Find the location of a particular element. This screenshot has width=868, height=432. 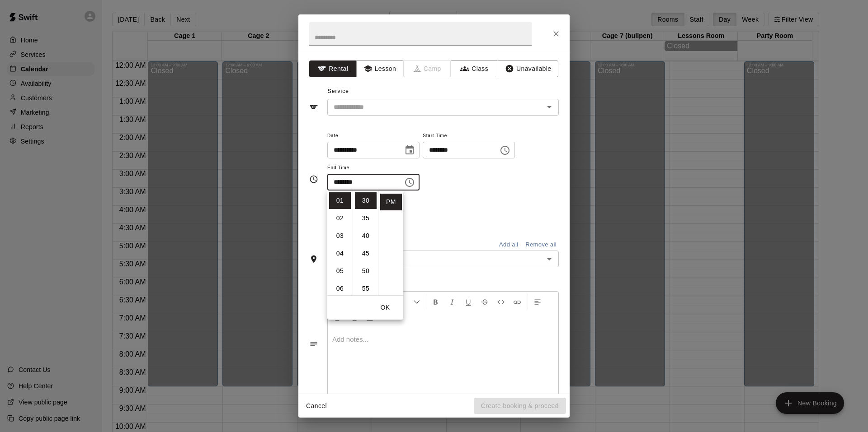

button: Format Strikethrough is located at coordinates (484, 302).